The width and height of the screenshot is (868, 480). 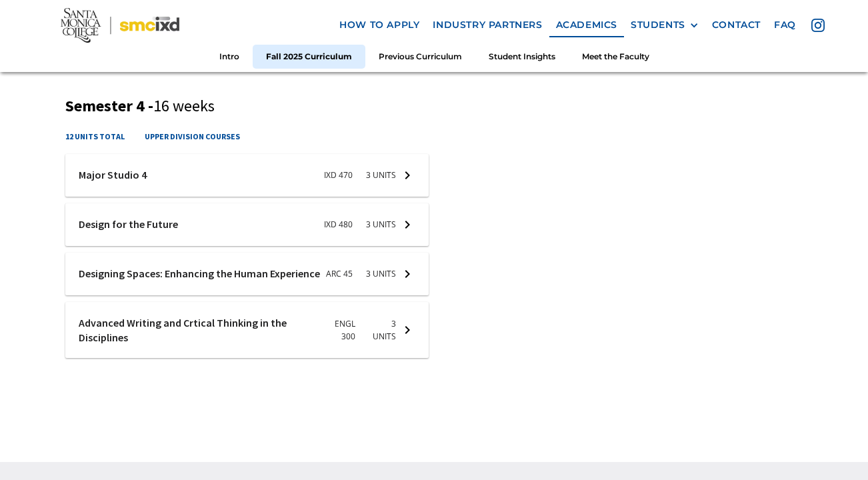 What do you see at coordinates (522, 56) in the screenshot?
I see `a: Student Insights` at bounding box center [522, 56].